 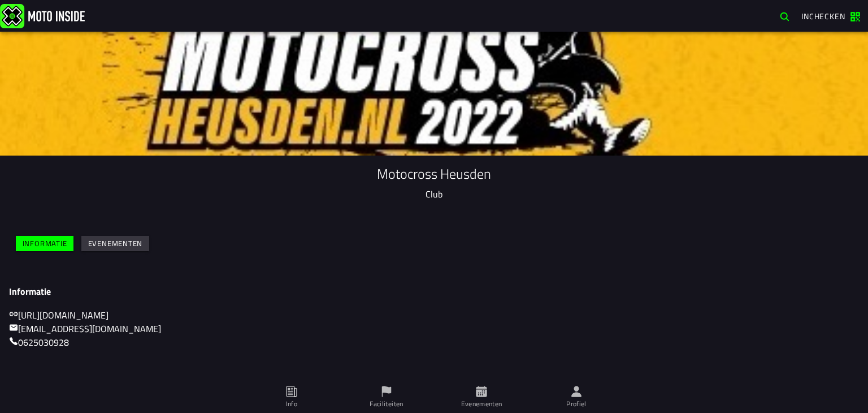 I want to click on h1: Motocross Heusden, so click(x=434, y=173).